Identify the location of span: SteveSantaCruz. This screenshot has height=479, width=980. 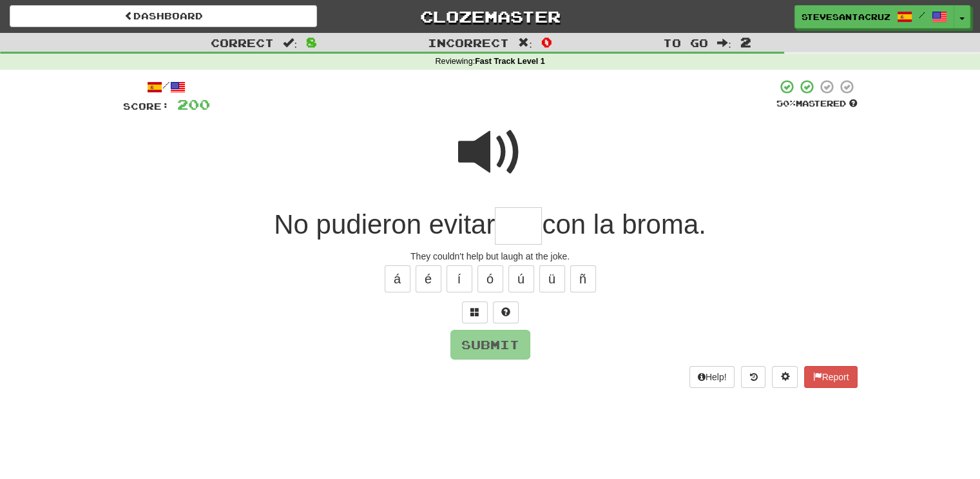
(846, 17).